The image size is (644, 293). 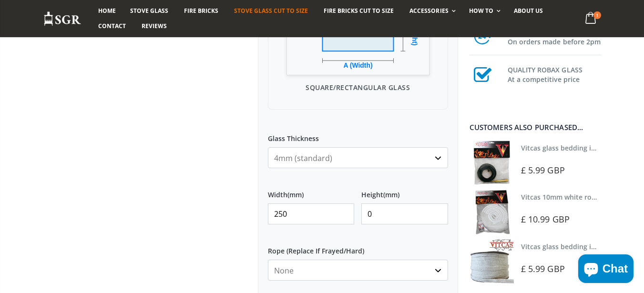 I want to click on span: Contact, so click(x=112, y=25).